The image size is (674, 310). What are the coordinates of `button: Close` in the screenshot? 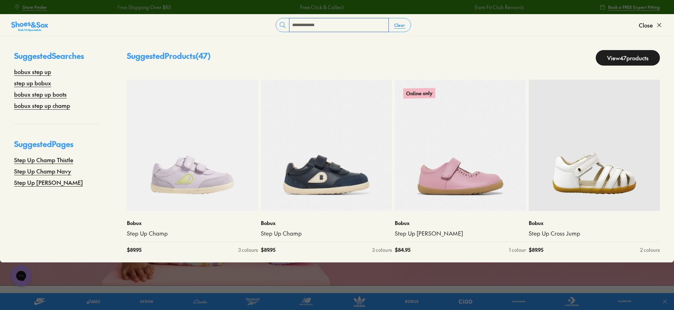 It's located at (650, 25).